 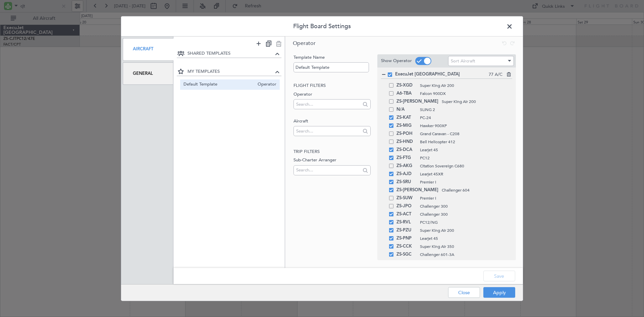 What do you see at coordinates (464, 293) in the screenshot?
I see `button: Close` at bounding box center [464, 293].